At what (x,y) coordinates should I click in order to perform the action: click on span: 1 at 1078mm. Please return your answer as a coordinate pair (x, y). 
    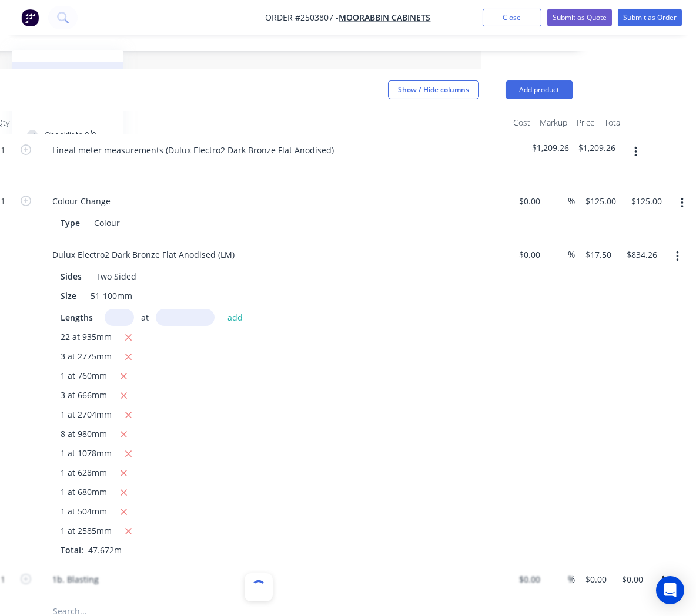
    Looking at the image, I should click on (86, 454).